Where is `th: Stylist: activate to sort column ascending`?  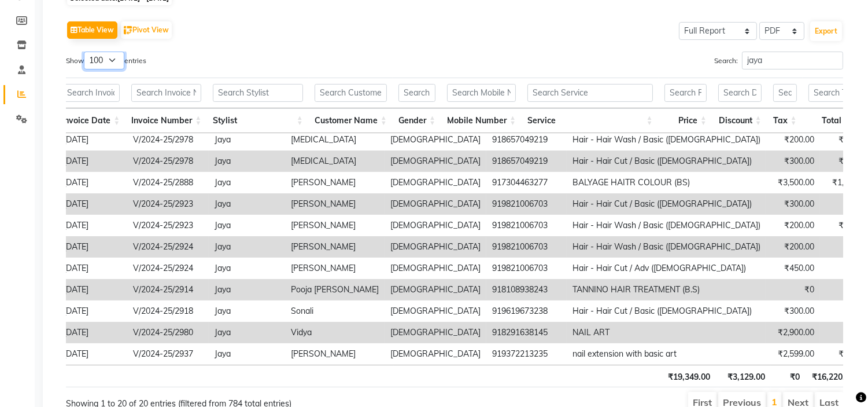
th: Stylist: activate to sort column ascending is located at coordinates (257, 121).